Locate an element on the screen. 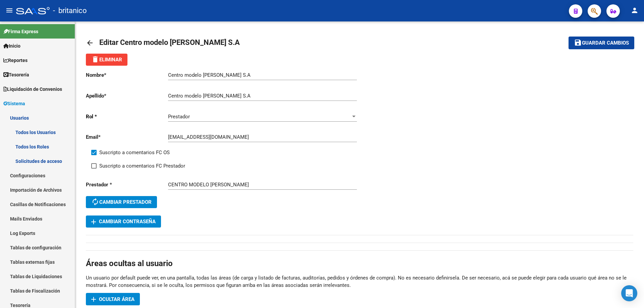 This screenshot has height=308, width=644. span: Guardar cambios is located at coordinates (605, 43).